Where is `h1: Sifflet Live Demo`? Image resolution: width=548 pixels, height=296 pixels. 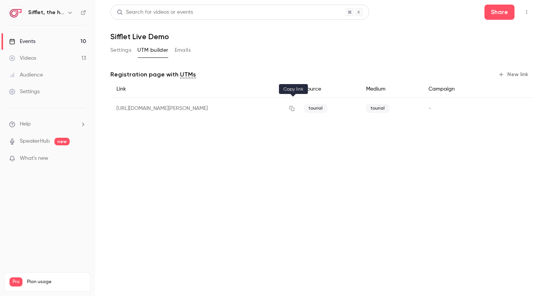
h1: Sifflet Live Demo is located at coordinates (321, 37).